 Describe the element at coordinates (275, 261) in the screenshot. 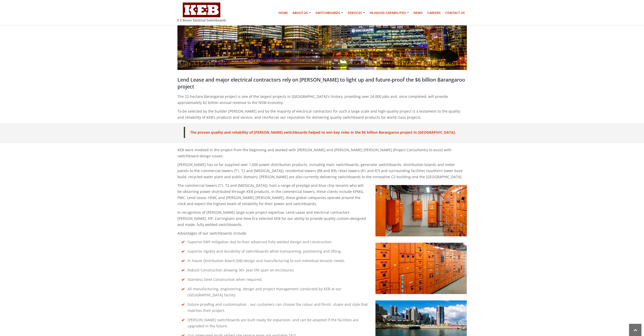

I see `li: In house Distribution Board (DB) design and manufacturing to suit individual tenants needs.` at that location.